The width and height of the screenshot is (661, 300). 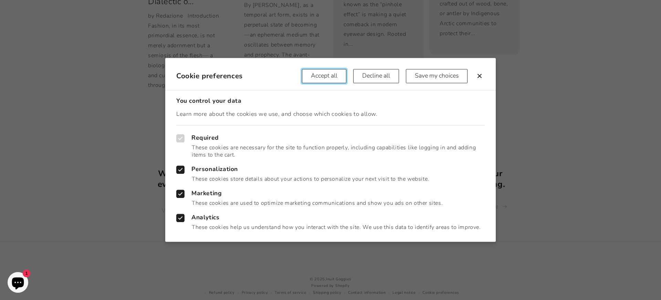 I want to click on h2: Cookie preferences, so click(x=239, y=76).